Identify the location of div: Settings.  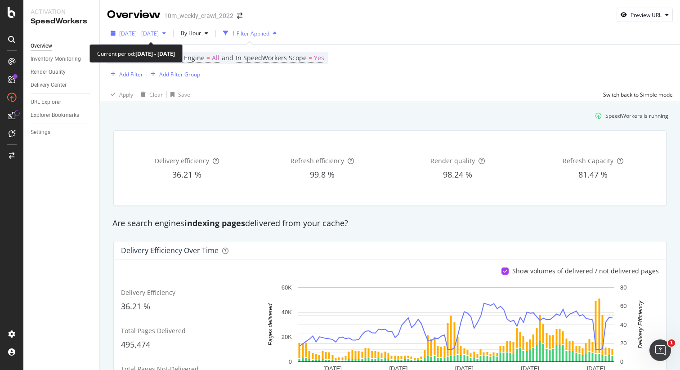
(40, 132).